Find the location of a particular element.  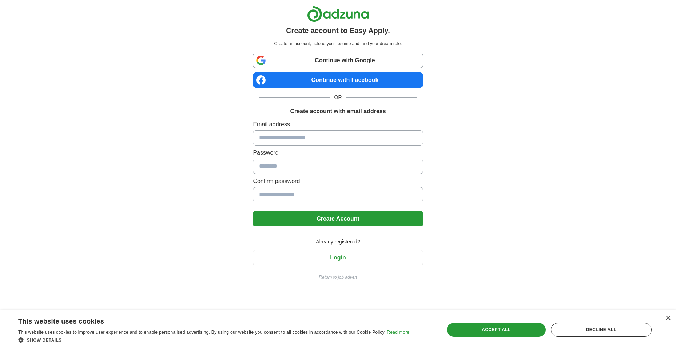

label: Email address is located at coordinates (338, 124).